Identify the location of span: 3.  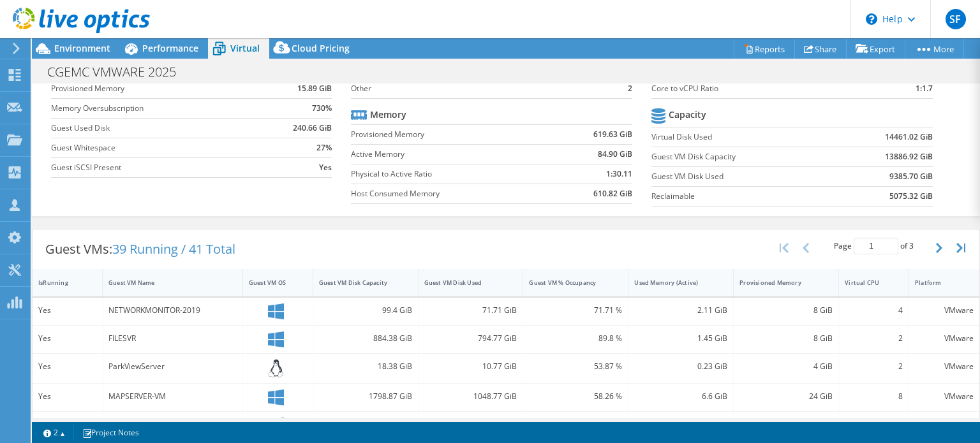
(911, 246).